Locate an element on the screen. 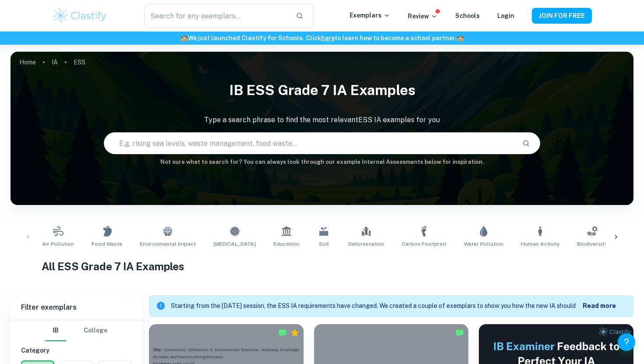 This screenshot has height=364, width=644. span: Carbon Footprint is located at coordinates (424, 244).